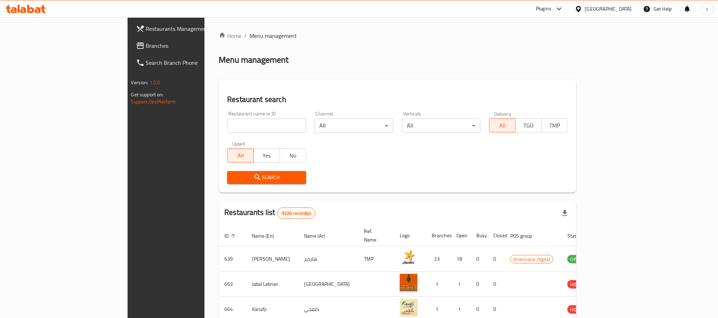  What do you see at coordinates (267, 126) in the screenshot?
I see `input: Search for restaurant name or ID..` at bounding box center [267, 126].